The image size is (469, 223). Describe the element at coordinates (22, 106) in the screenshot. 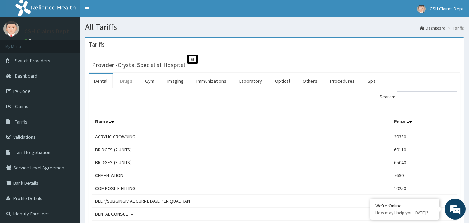

I see `span: Claims` at that location.